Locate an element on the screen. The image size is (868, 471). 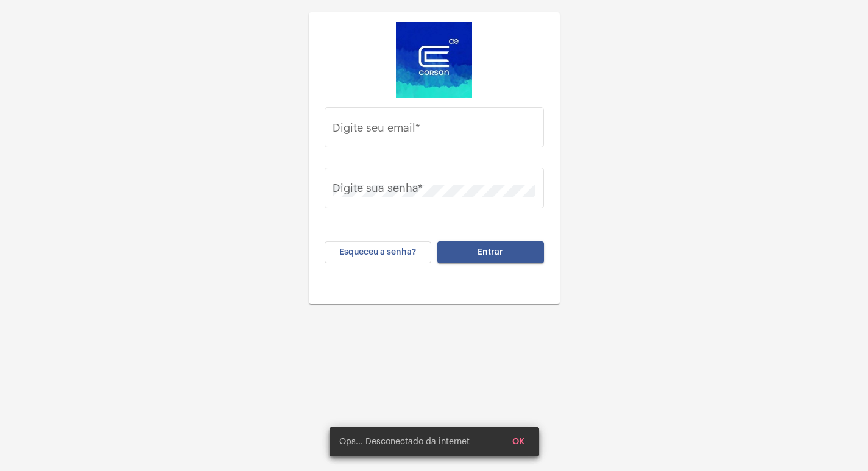
input: Digite seu email is located at coordinates (434, 131).